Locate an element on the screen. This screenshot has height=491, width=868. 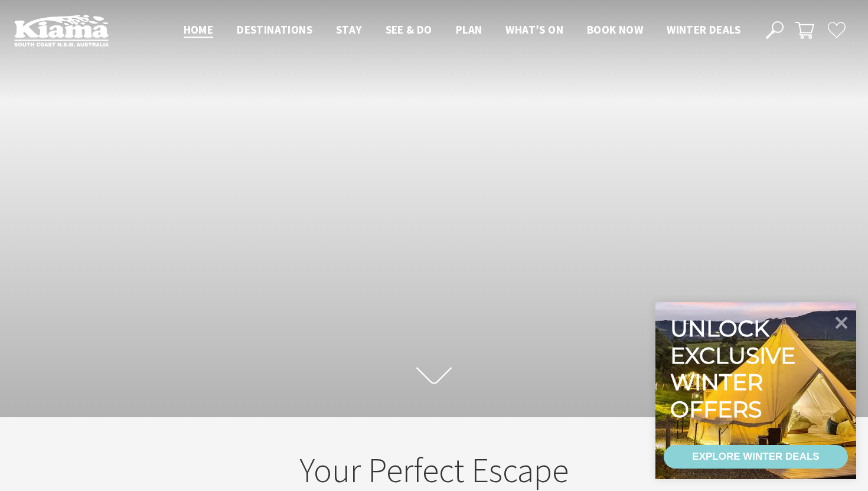
span: Stay is located at coordinates (349, 30).